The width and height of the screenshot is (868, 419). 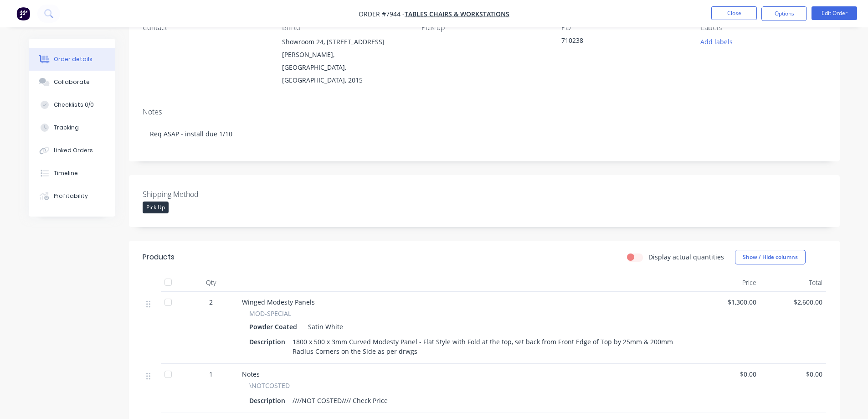 What do you see at coordinates (72, 105) in the screenshot?
I see `button: Checklists 0/0` at bounding box center [72, 105].